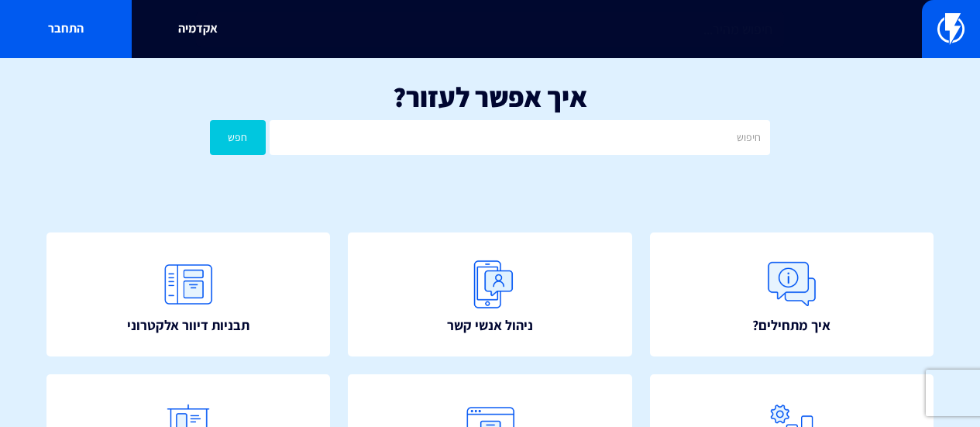 This screenshot has width=980, height=427. I want to click on a: תבניות דיוור אלקטרוני, so click(188, 294).